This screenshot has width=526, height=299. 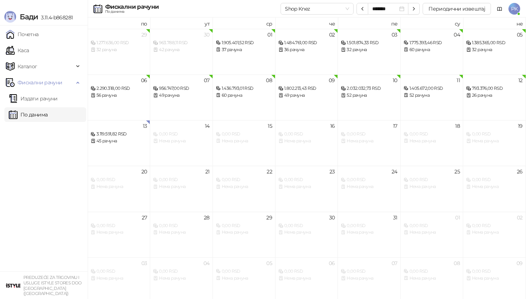 What do you see at coordinates (432, 189) in the screenshot?
I see `td: 2025-10-25` at bounding box center [432, 189].